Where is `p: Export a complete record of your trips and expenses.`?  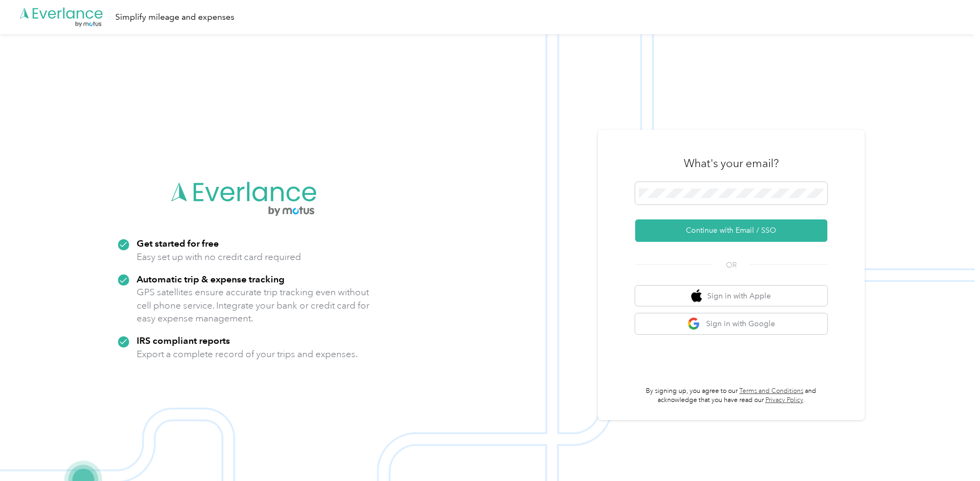
p: Export a complete record of your trips and expenses. is located at coordinates (247, 354).